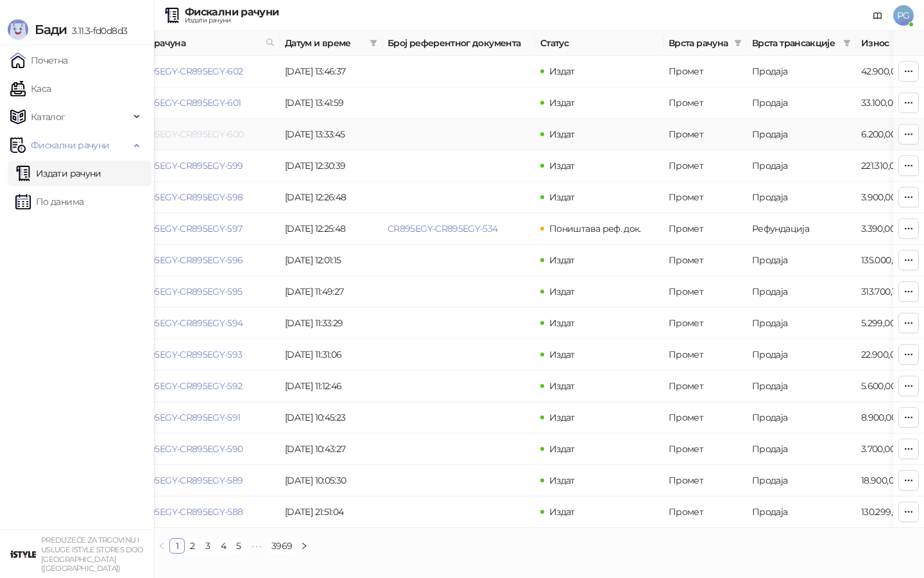 This screenshot has height=578, width=924. What do you see at coordinates (595, 228) in the screenshot?
I see `span: Поништава реф. док.` at bounding box center [595, 228].